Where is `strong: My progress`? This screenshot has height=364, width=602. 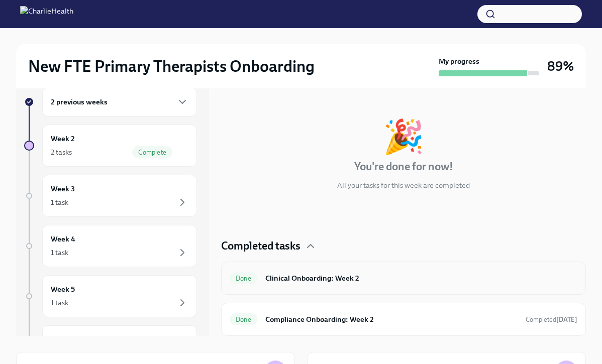 strong: My progress is located at coordinates (459, 61).